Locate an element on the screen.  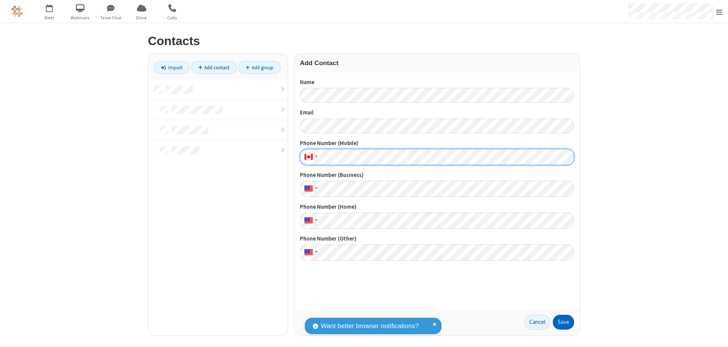
img: QA Selenium DO NOT DELETE OR CHANGE is located at coordinates (17, 11).